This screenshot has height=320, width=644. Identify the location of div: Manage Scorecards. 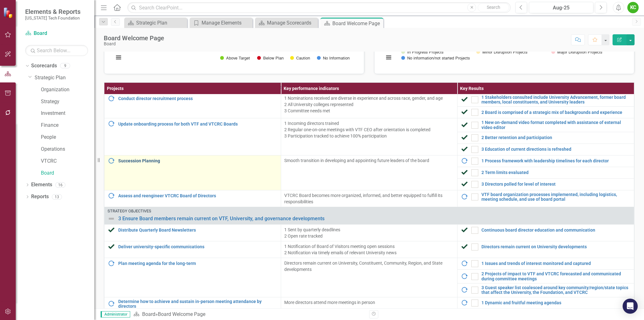
(292, 23).